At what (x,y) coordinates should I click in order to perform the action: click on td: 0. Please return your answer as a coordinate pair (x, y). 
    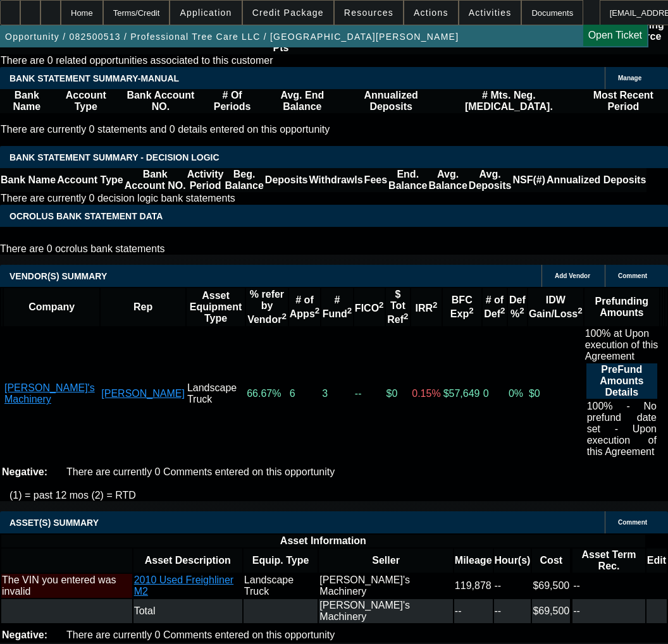
    Looking at the image, I should click on (495, 394).